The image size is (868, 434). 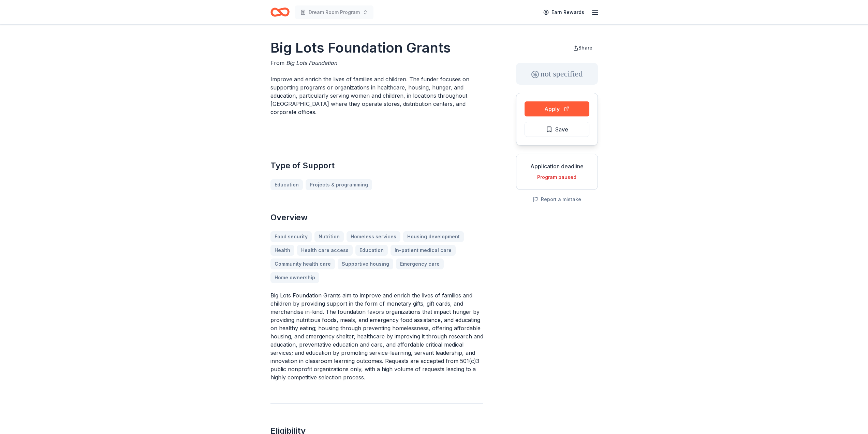 What do you see at coordinates (586, 47) in the screenshot?
I see `span: Share` at bounding box center [586, 47].